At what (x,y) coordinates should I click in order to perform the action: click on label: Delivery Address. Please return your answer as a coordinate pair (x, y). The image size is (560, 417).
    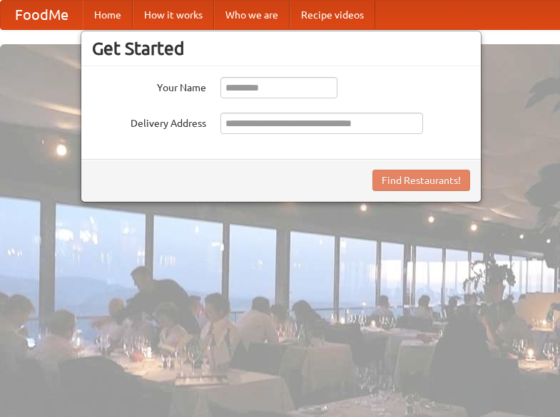
    Looking at the image, I should click on (149, 121).